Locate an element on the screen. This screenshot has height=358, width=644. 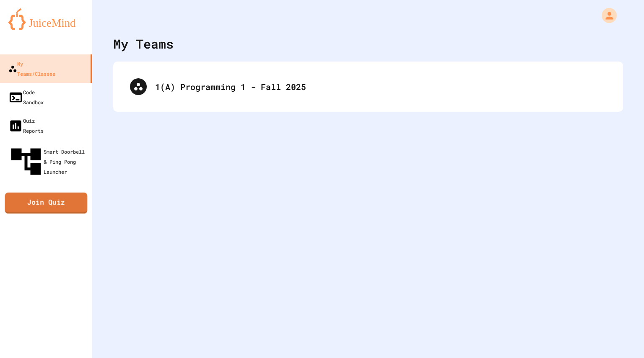
div: Quiz Reports is located at coordinates (26, 125).